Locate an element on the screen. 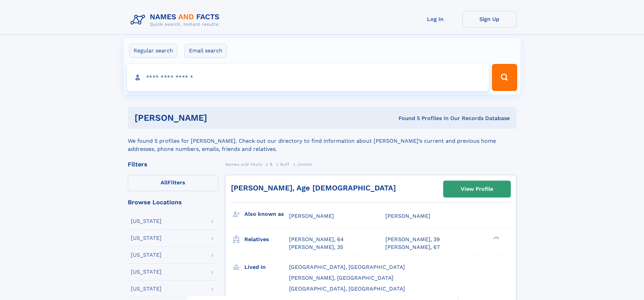 This screenshot has height=300, width=644. span: Jordan is located at coordinates (304, 164).